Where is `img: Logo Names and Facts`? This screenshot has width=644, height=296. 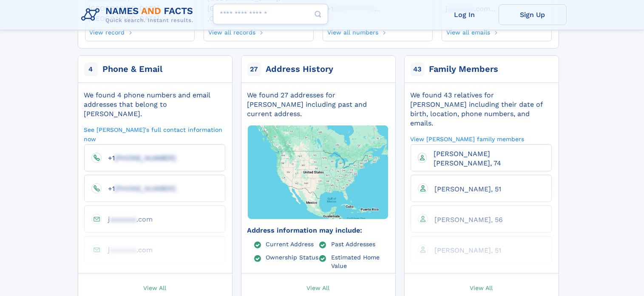 img: Logo Names and Facts is located at coordinates (139, 15).